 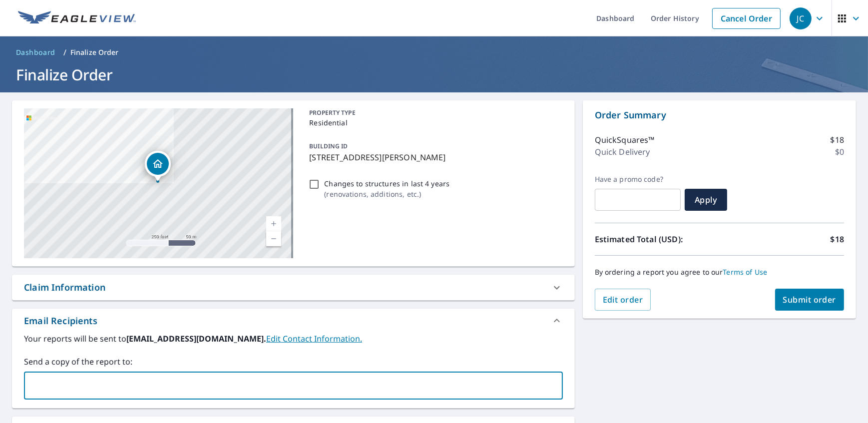 What do you see at coordinates (94, 52) in the screenshot?
I see `p: Finalize Order` at bounding box center [94, 52].